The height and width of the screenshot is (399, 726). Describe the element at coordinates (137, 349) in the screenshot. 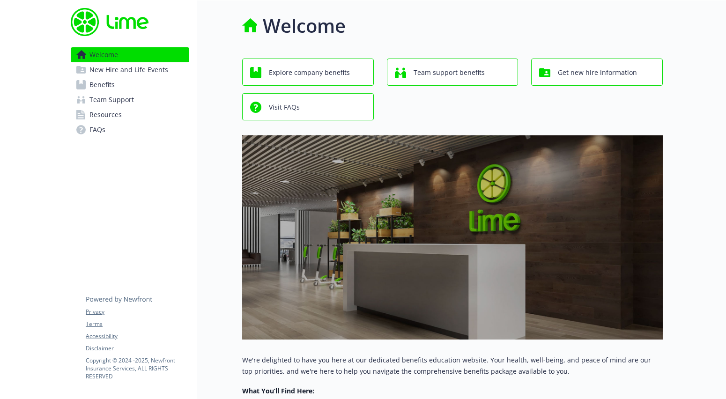

I see `a: Disclaimer` at that location.